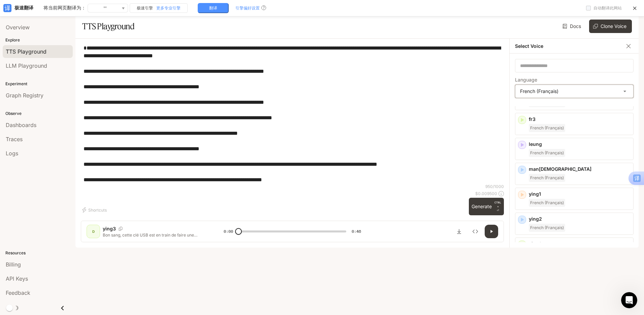  What do you see at coordinates (109, 26) in the screenshot?
I see `h1: TTS Playground` at bounding box center [109, 26].